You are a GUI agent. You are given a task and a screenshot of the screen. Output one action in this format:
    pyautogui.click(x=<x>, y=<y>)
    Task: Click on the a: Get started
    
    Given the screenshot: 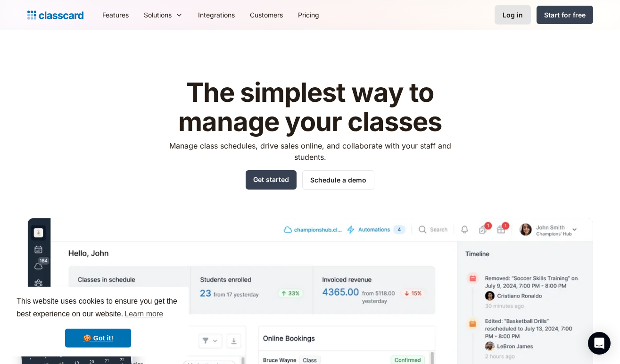 What is the action you would take?
    pyautogui.click(x=271, y=179)
    